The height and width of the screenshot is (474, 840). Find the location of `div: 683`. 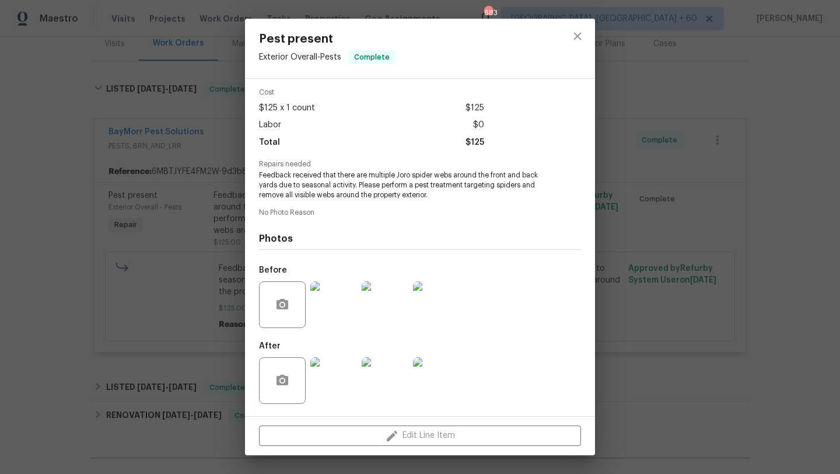

div: 683 is located at coordinates (488, 13).